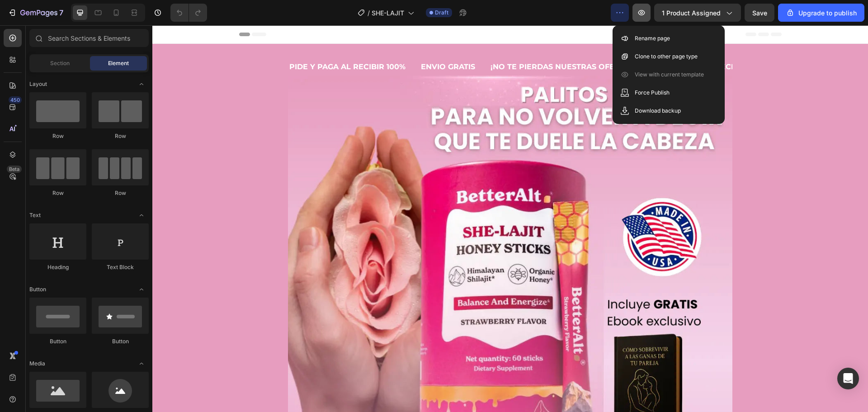 This screenshot has height=412, width=868. I want to click on span: Button, so click(37, 289).